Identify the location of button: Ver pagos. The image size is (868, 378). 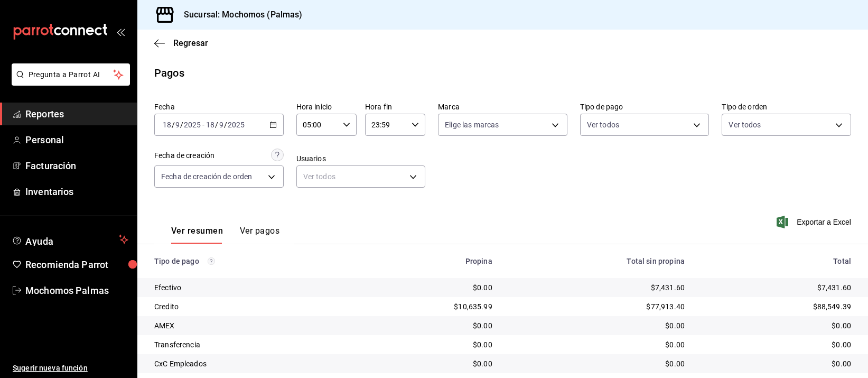
(260, 235).